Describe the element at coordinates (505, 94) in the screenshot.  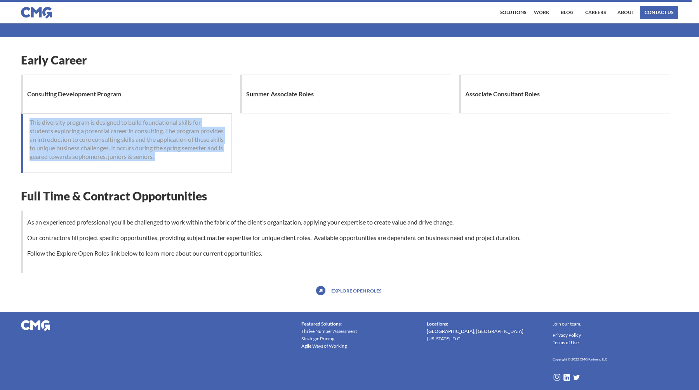
I see `h1: Associate Consultant Roles` at that location.